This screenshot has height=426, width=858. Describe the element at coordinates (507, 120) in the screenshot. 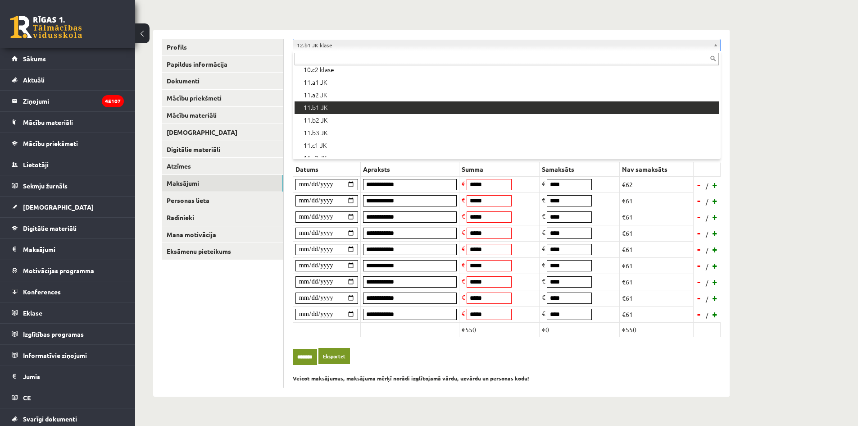

I see `div: 11.b2 JK` at that location.